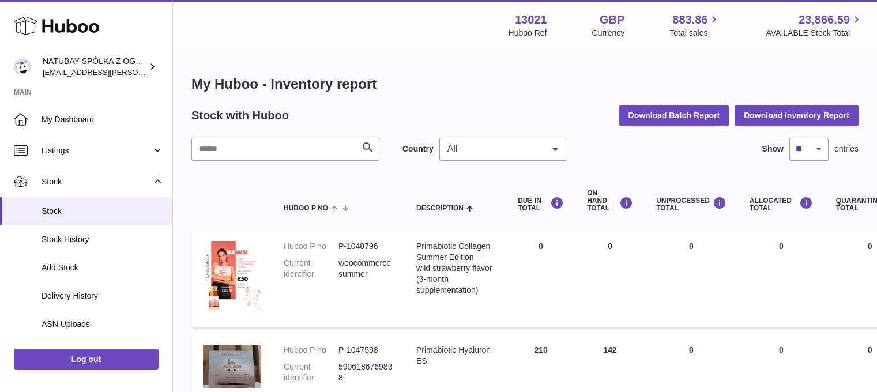 The image size is (877, 392). I want to click on div: NATUBAY SPÓŁKA Z OGRANICZONĄ ODPOWIEDZIALNOŚCIĄ, so click(95, 67).